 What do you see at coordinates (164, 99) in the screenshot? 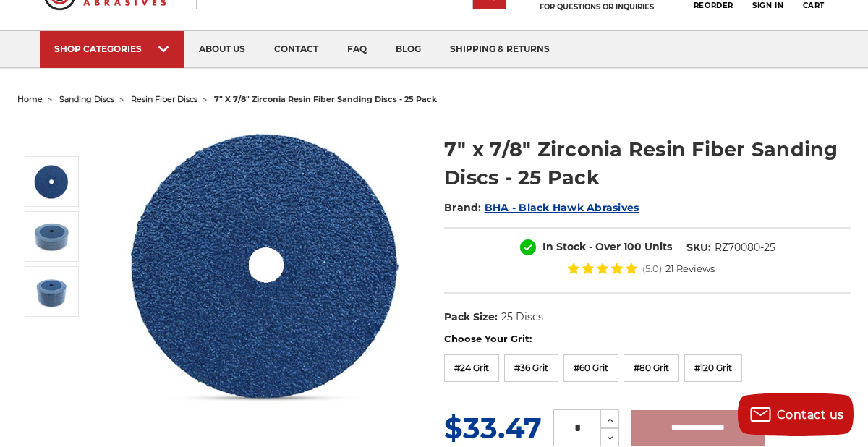
I see `a: resin fiber discs` at bounding box center [164, 99].